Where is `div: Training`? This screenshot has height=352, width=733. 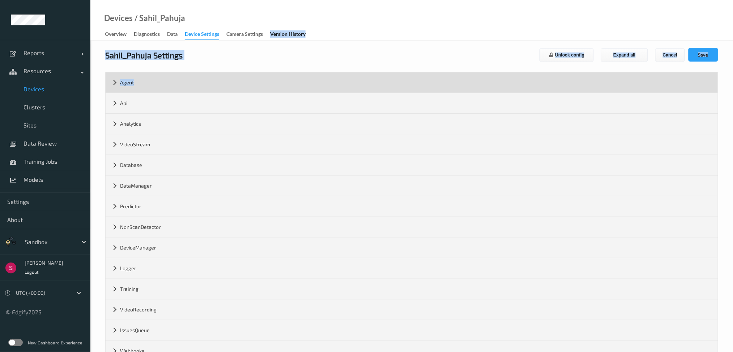 div: Training is located at coordinates (412, 289).